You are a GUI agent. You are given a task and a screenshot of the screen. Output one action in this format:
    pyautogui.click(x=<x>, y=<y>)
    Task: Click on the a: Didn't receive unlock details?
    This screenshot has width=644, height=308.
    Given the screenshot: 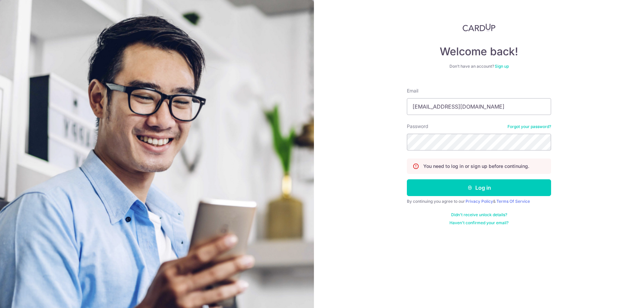 What is the action you would take?
    pyautogui.click(x=479, y=215)
    